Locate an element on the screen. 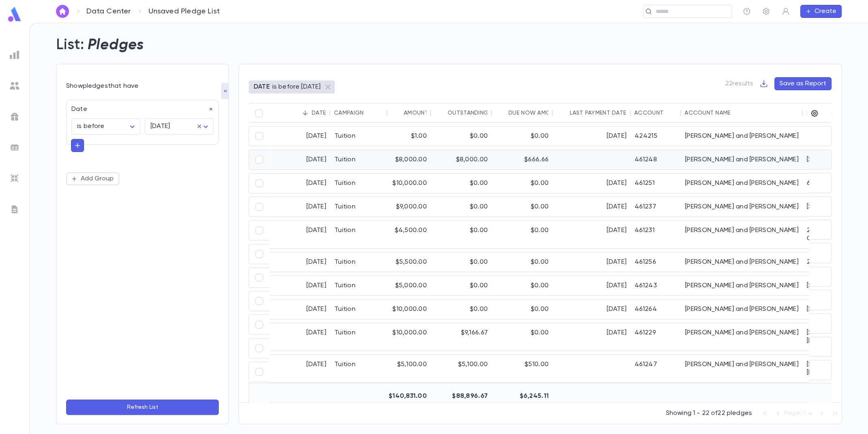 This screenshot has width=868, height=434. div: 461237 is located at coordinates (656, 207).